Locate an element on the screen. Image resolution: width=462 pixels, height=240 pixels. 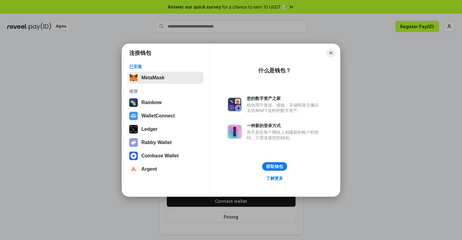
img: svg+xml,%3Csvg%20xmlns%3D%22http%3A%2F%2Fwww.w3.org%2F2000%2Fsvg%22%20width%3D%2228%22%20height%3... is located at coordinates (134, 129).